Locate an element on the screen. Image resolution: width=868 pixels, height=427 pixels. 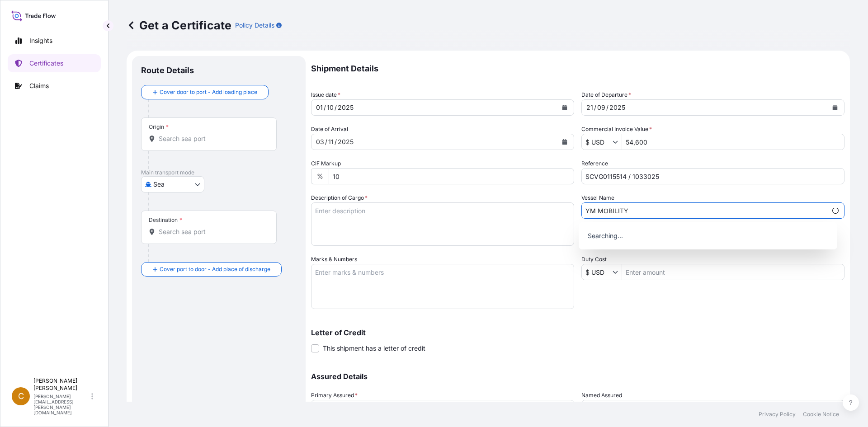
input: Commercial Invoice Value is located at coordinates (597, 142).